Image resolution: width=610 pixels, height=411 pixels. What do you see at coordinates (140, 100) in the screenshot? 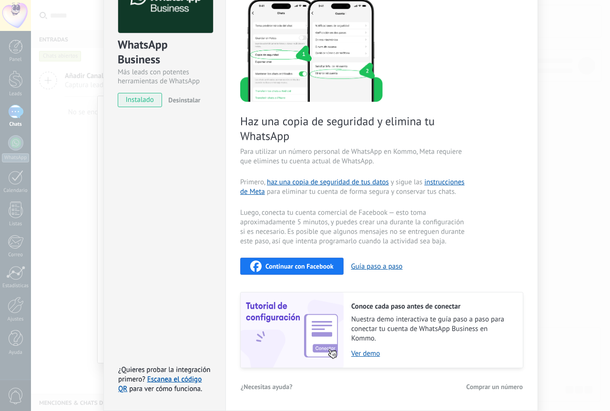
I see `span: instalado` at bounding box center [140, 100].